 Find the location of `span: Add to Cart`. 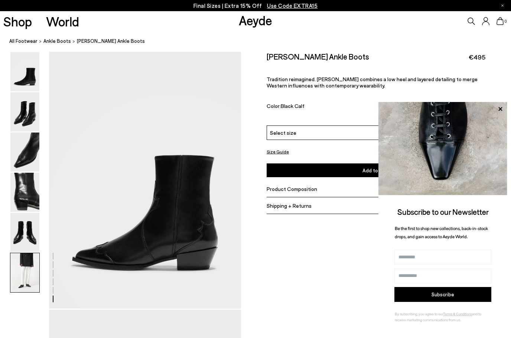

span: Add to Cart is located at coordinates (377, 170).